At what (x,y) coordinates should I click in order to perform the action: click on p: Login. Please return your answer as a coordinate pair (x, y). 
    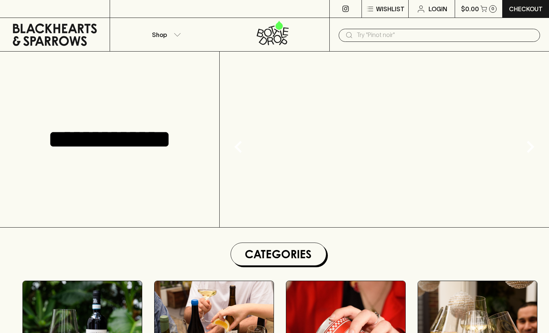
    Looking at the image, I should click on (438, 9).